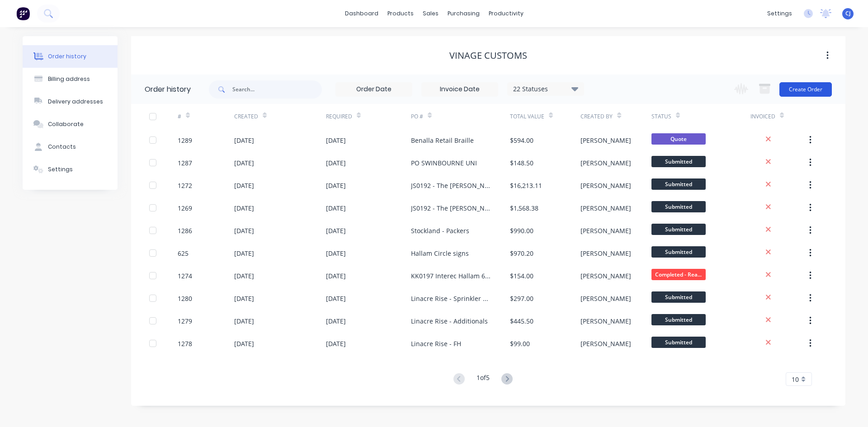 This screenshot has width=868, height=427. I want to click on div: $445.50, so click(522, 321).